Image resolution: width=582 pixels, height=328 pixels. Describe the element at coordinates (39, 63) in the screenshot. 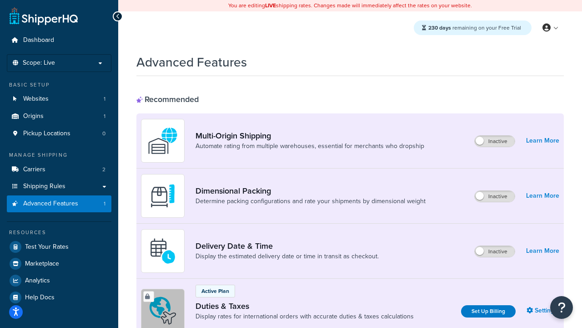

I see `span: Scope: Live` at that location.